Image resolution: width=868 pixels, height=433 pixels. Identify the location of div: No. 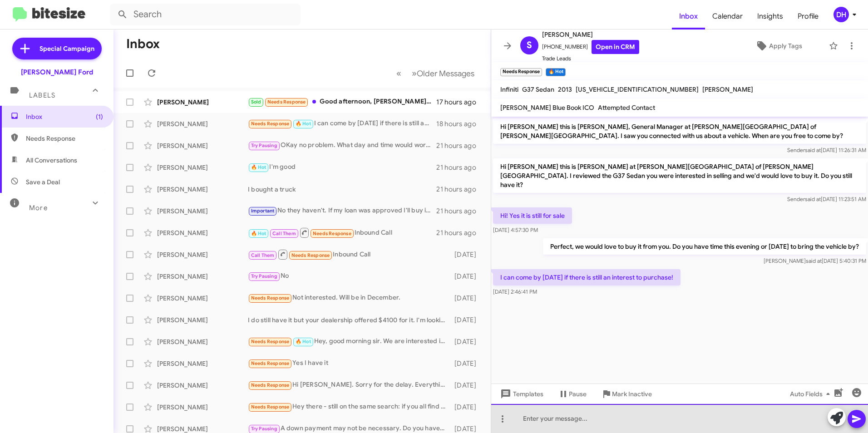
(349, 276).